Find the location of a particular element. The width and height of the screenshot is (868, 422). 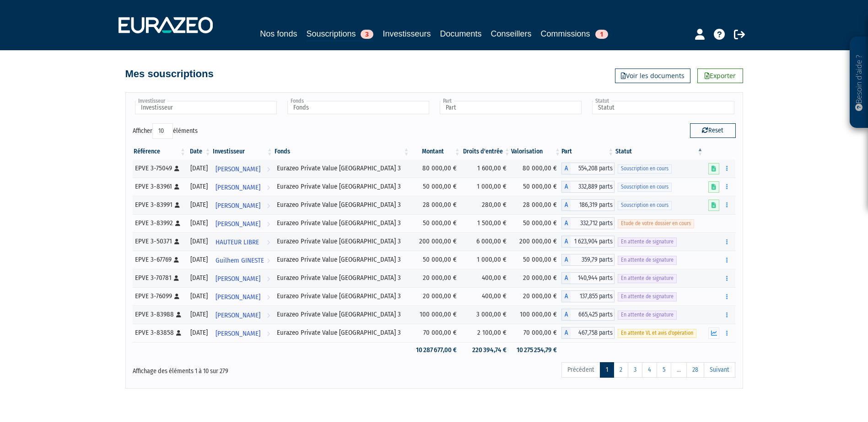

span: 140,944 parts is located at coordinates (593, 278).